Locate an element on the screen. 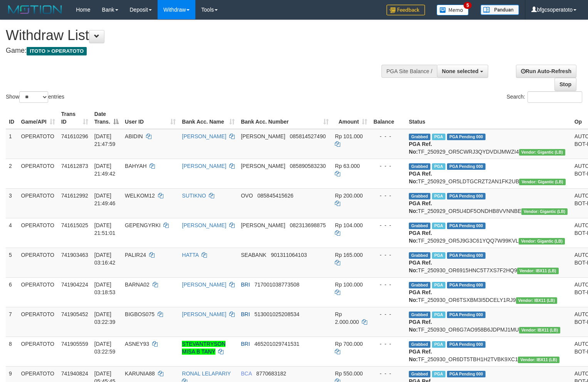  span: BCA is located at coordinates (246, 373).